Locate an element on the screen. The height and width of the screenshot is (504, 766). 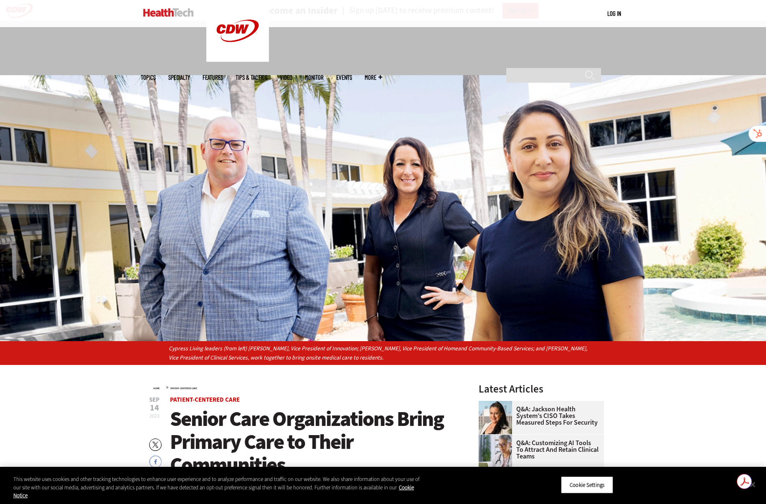
a: More information about your privacy is located at coordinates (213, 492).